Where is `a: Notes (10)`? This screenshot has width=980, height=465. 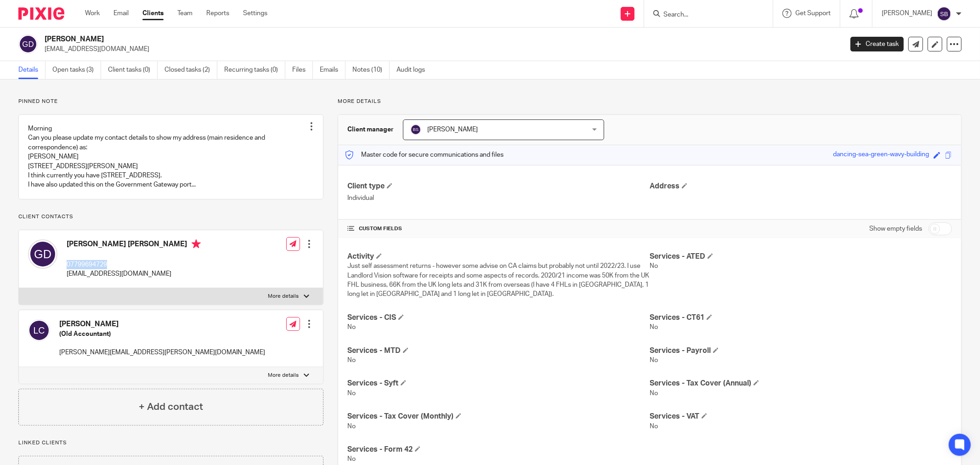
a: Notes (10) is located at coordinates (371, 70).